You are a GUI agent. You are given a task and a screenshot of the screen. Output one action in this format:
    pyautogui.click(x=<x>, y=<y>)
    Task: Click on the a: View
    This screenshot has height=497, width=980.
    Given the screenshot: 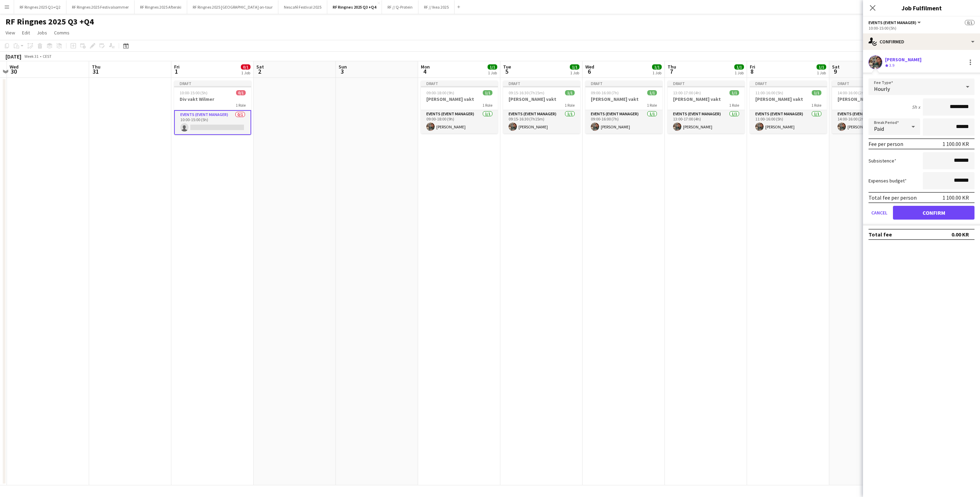 What is the action you would take?
    pyautogui.click(x=11, y=33)
    